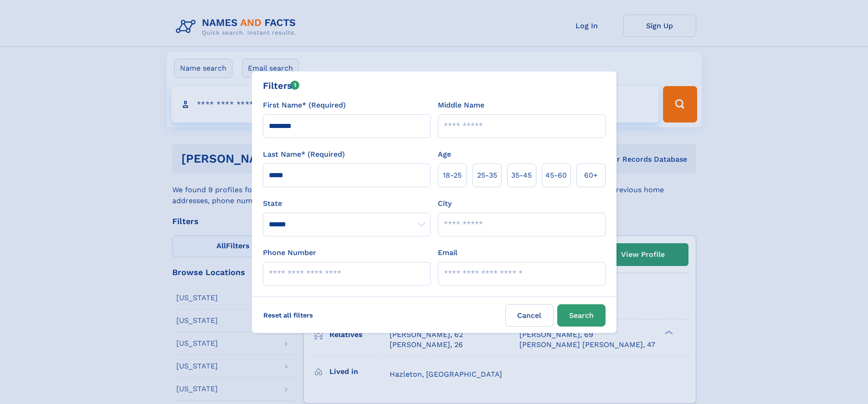 The image size is (868, 404). I want to click on span: 35‑45, so click(521, 175).